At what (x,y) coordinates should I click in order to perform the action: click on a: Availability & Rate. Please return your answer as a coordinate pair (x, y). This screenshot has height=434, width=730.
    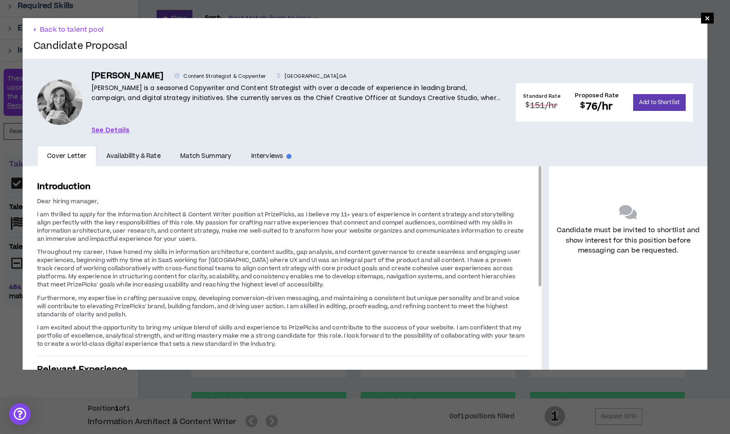
    Looking at the image, I should click on (133, 156).